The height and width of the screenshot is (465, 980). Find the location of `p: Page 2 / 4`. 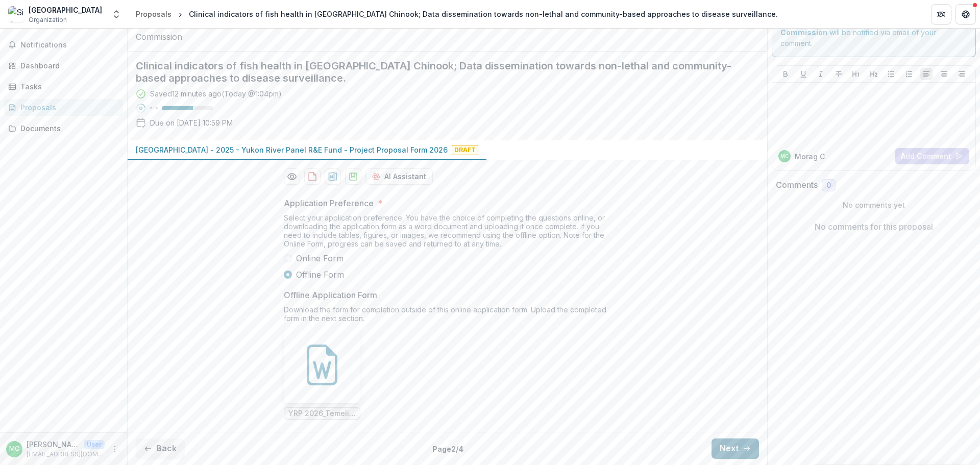

p: Page 2 / 4 is located at coordinates (448, 449).